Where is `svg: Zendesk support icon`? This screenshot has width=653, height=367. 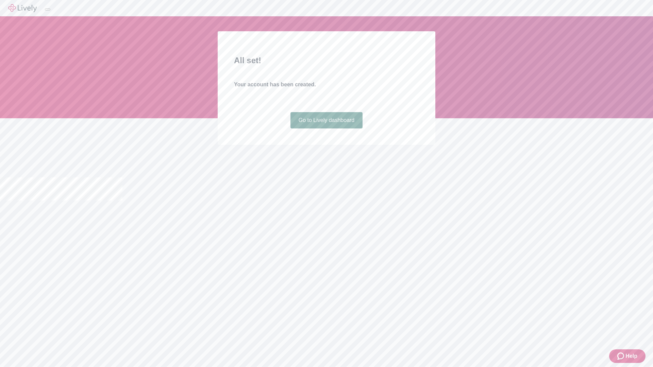 svg: Zendesk support icon is located at coordinates (621, 356).